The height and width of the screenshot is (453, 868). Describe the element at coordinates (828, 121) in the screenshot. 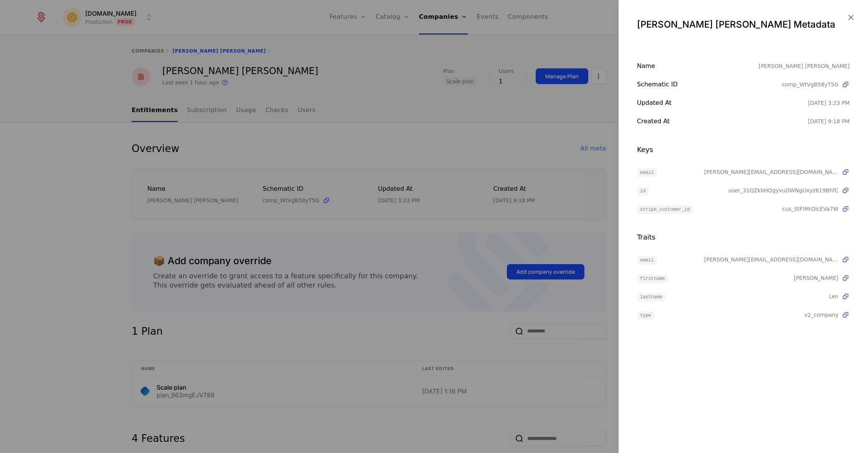

I see `div: 8/17/25, 9:18 PM` at that location.